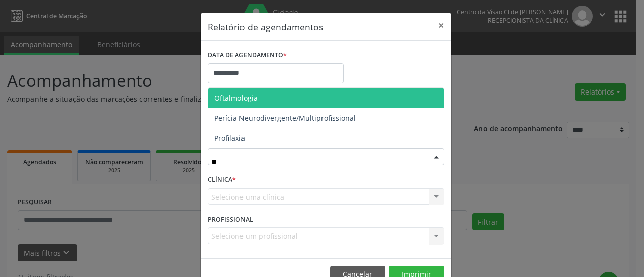 The width and height of the screenshot is (644, 277). What do you see at coordinates (441, 25) in the screenshot?
I see `button: Close` at bounding box center [441, 25].